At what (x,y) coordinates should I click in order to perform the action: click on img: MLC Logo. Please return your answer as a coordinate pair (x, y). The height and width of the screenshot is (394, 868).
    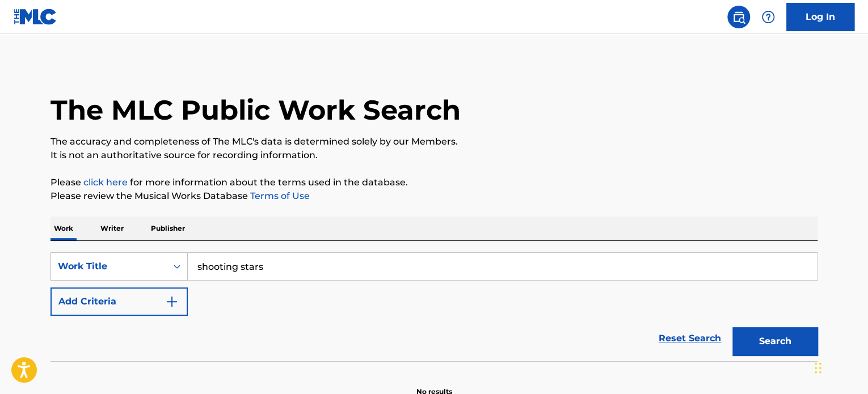
    Looking at the image, I should click on (35, 16).